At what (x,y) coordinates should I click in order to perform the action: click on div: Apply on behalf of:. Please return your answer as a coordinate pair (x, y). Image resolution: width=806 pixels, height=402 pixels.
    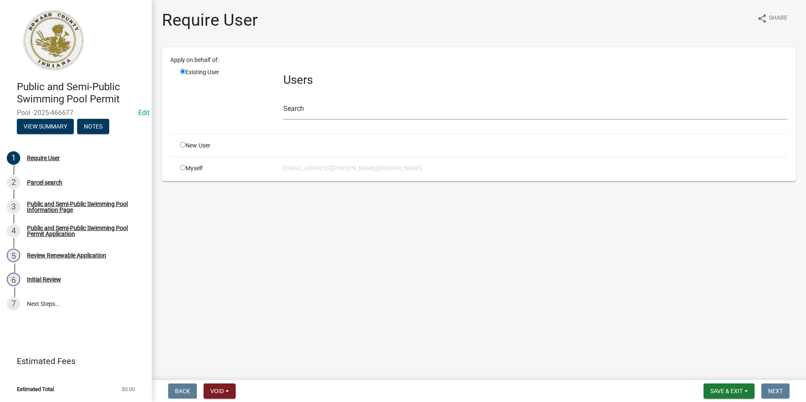
    Looking at the image, I should click on (479, 60).